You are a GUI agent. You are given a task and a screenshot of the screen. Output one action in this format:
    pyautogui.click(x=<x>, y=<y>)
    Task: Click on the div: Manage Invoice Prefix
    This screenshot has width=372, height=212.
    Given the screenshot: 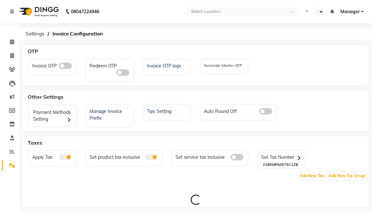 What is the action you would take?
    pyautogui.click(x=110, y=114)
    